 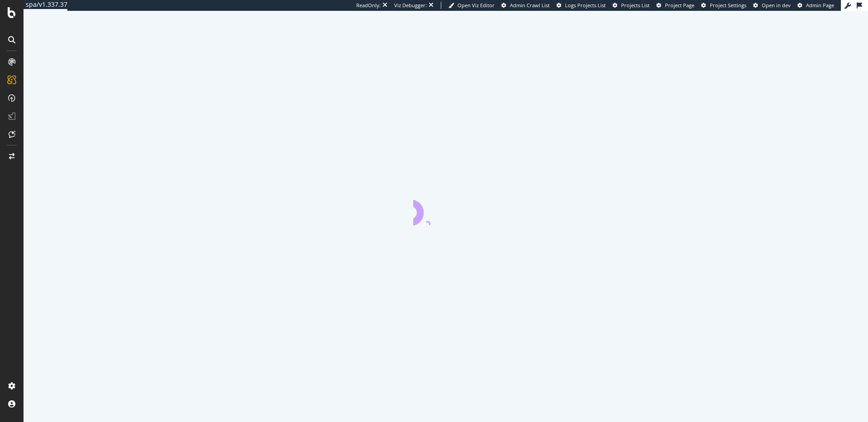 What do you see at coordinates (631, 6) in the screenshot?
I see `a: Projects List` at bounding box center [631, 6].